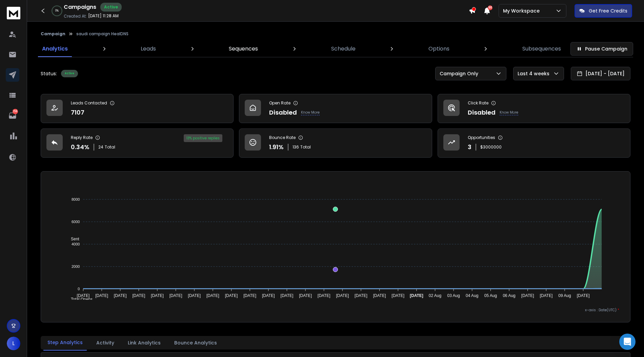 The width and height of the screenshot is (644, 357). Describe the element at coordinates (542, 49) in the screenshot. I see `p: Subsequences` at that location.